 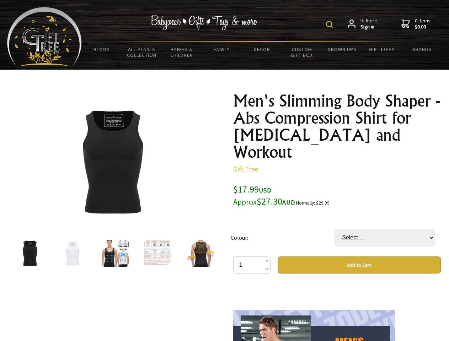 I want to click on small: Approx, so click(x=245, y=202).